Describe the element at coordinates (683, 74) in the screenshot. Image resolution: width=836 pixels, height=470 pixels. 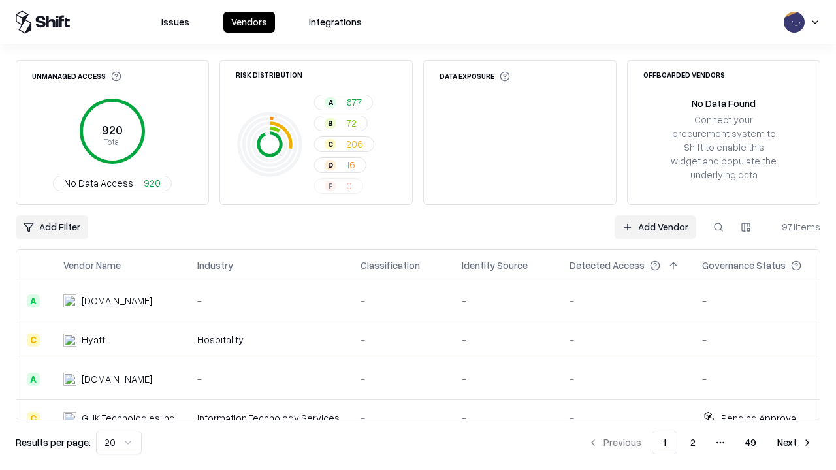
I see `div: Offboarded Vendors` at that location.